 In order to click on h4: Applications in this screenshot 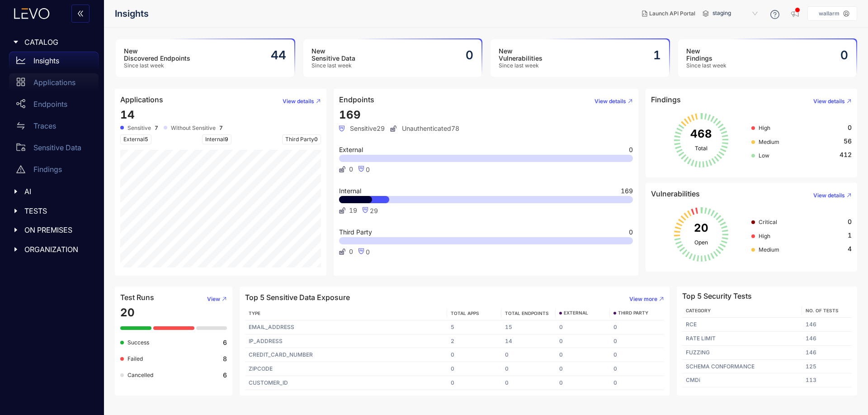, I will do `click(141, 99)`.